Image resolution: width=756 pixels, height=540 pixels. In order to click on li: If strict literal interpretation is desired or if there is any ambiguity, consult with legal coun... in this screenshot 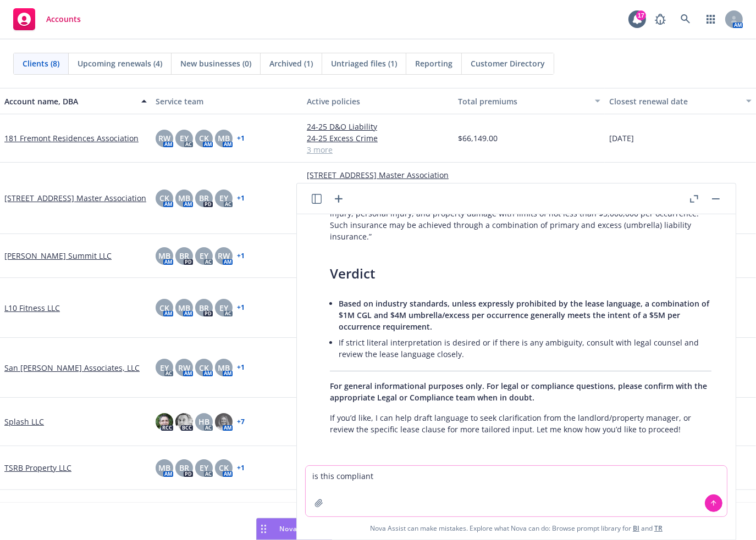, I will do `click(525, 348)`.